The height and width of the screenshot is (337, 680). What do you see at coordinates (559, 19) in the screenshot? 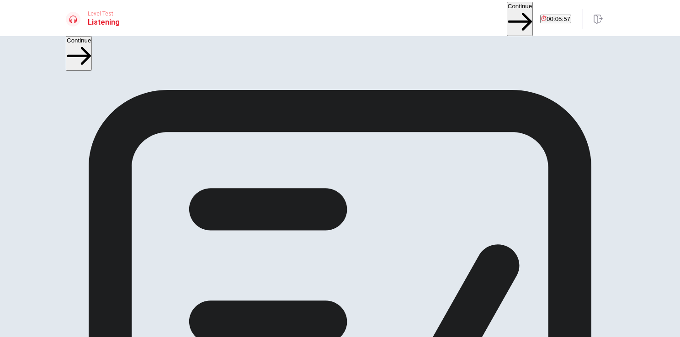
I see `span: 00:05:57` at bounding box center [559, 19].